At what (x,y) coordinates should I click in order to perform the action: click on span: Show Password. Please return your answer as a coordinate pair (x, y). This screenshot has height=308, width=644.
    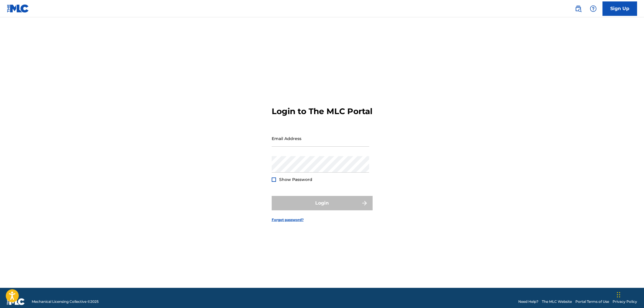
    Looking at the image, I should click on (295, 179).